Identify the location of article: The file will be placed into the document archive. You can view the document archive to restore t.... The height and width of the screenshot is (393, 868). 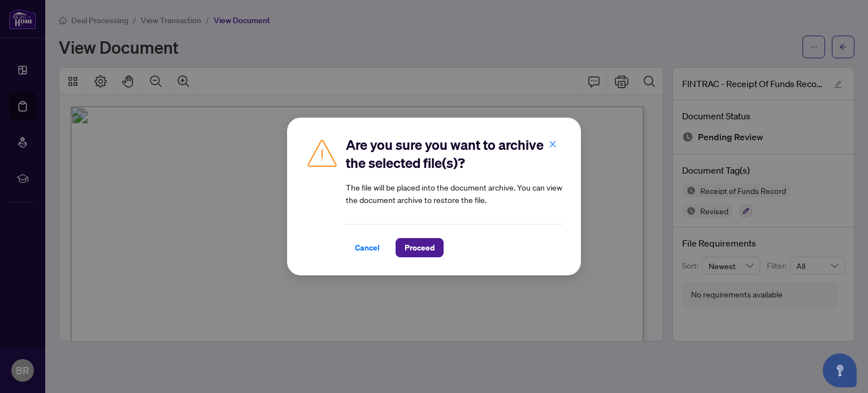
(454, 194).